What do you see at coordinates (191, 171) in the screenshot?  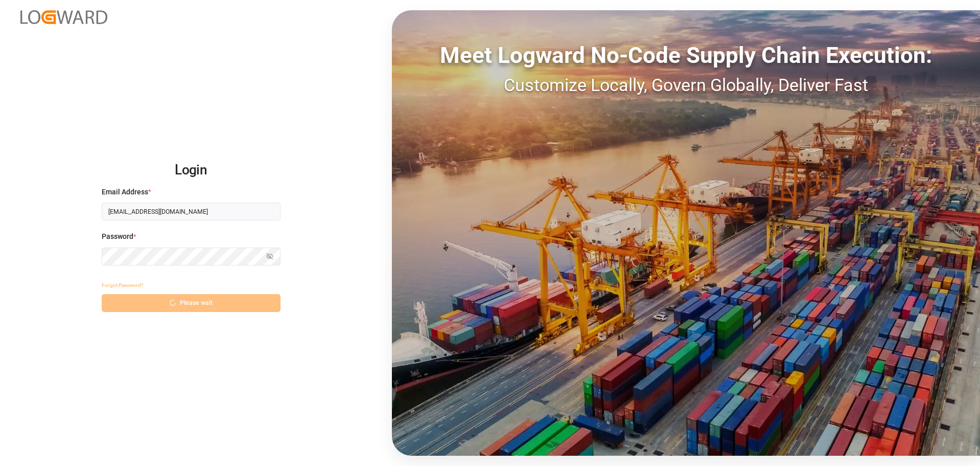 I see `h2: Login` at bounding box center [191, 171].